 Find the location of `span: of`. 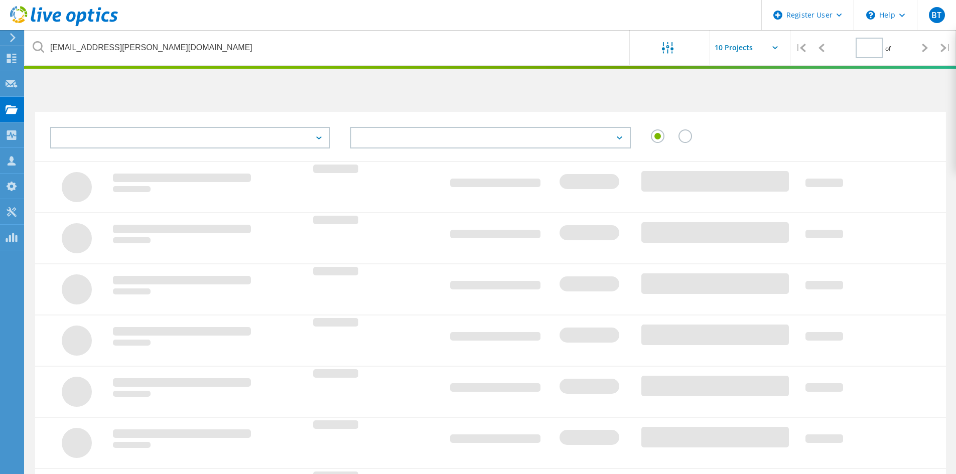

span: of is located at coordinates (887, 48).